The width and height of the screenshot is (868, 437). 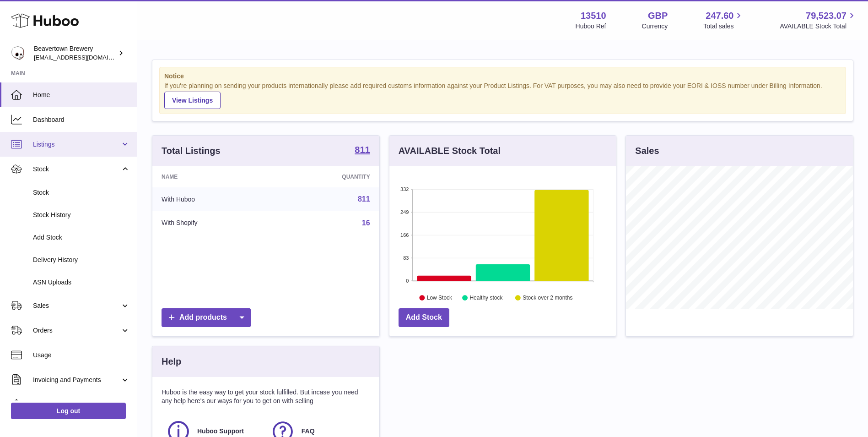 I want to click on strong: GBP, so click(x=657, y=16).